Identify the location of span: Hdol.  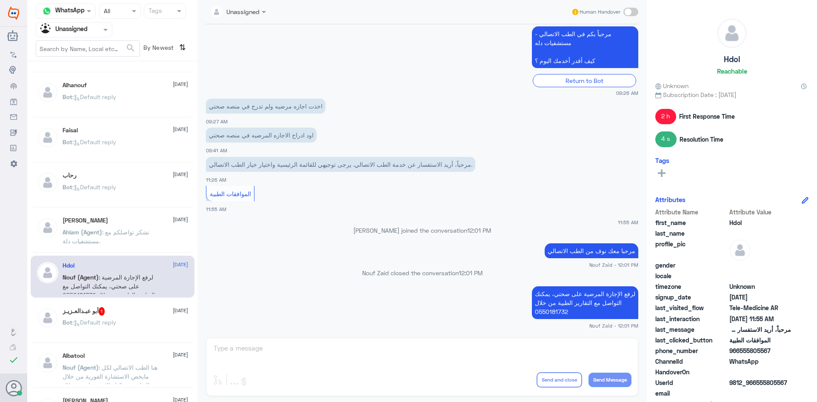
(760, 223).